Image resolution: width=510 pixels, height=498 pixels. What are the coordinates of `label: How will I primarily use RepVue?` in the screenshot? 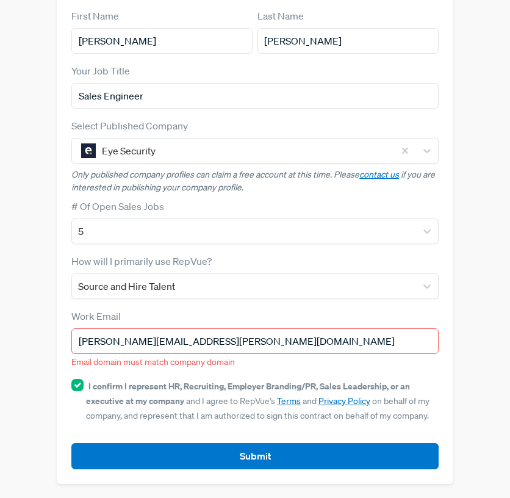 It's located at (142, 261).